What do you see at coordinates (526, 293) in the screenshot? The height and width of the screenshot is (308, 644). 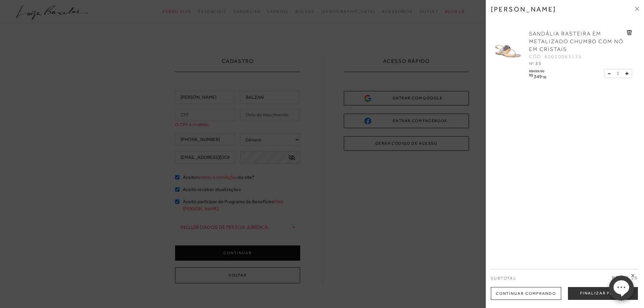 I see `div: Continuar Comprando` at bounding box center [526, 293].